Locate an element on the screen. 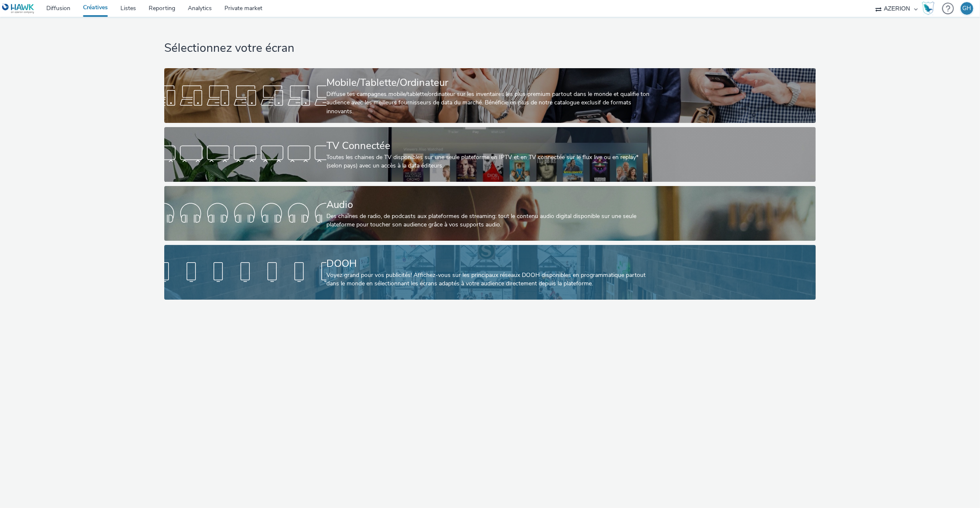 This screenshot has width=980, height=508. div: Mobile/Tablette/Ordinateur is located at coordinates (488, 82).